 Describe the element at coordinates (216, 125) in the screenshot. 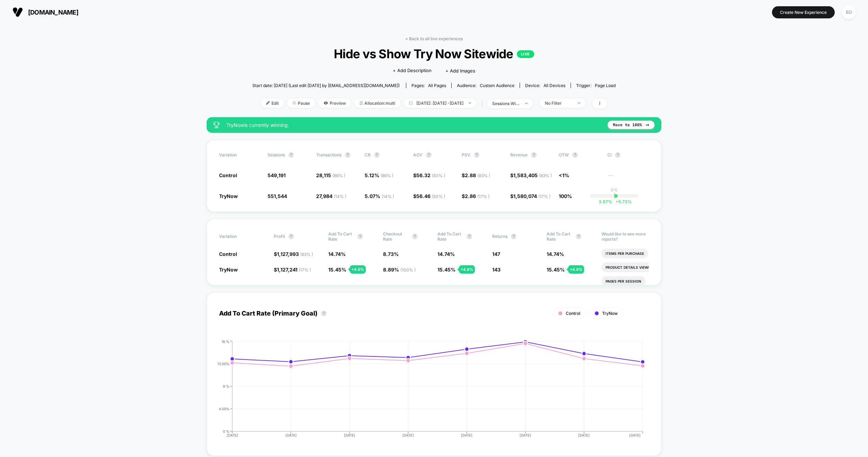

I see `img: success_star` at that location.